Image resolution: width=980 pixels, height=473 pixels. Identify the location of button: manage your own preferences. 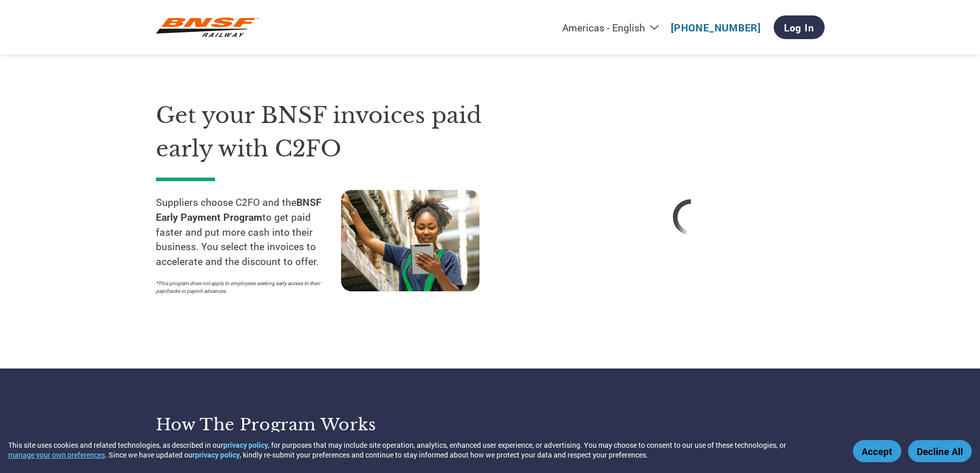
(56, 454).